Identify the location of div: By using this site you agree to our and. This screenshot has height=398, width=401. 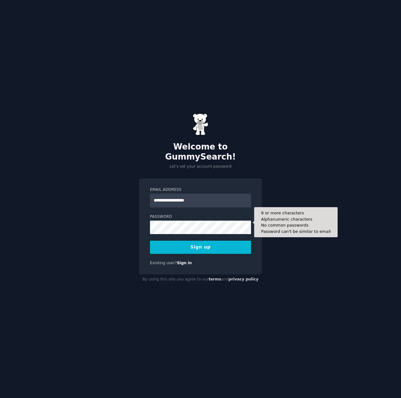
(200, 280).